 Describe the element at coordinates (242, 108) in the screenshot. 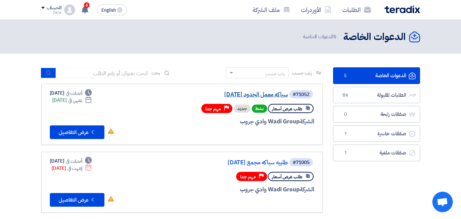

I see `div: جديد` at that location.